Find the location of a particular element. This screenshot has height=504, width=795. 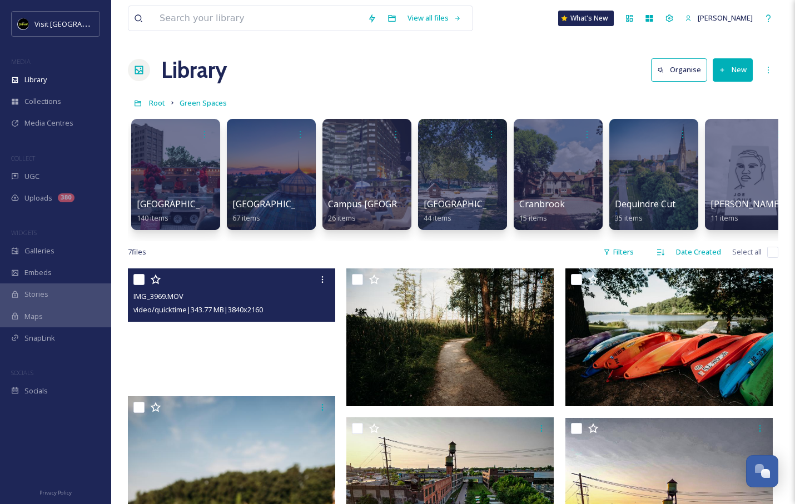

a: What's New is located at coordinates (586, 18).